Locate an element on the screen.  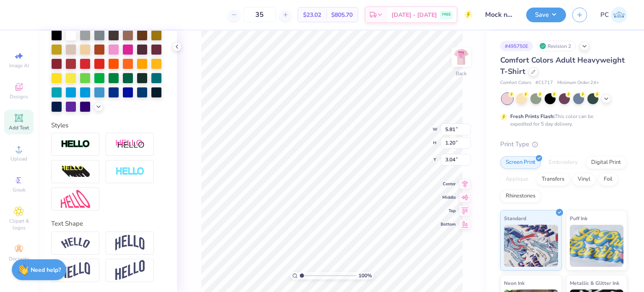
img: Free Distort is located at coordinates (75, 198).